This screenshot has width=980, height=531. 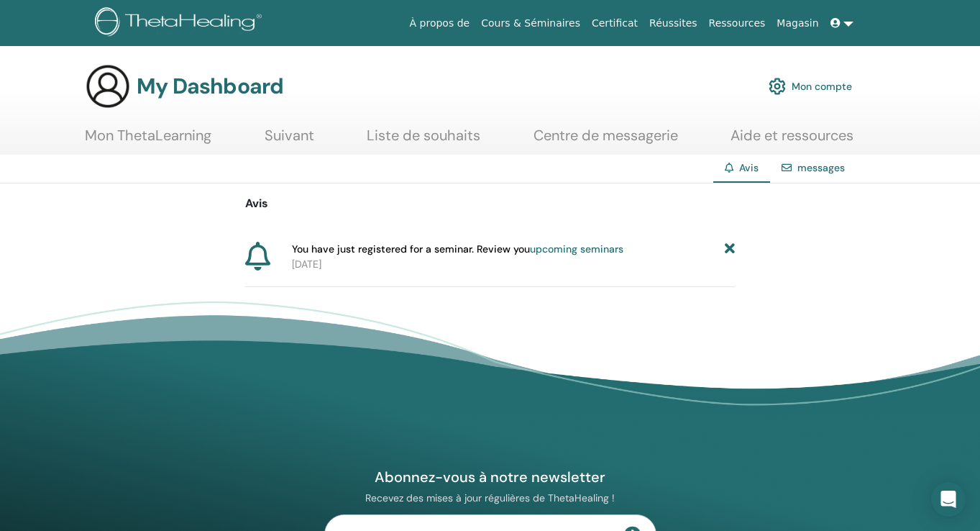 I want to click on a: upcoming seminars, so click(x=577, y=249).